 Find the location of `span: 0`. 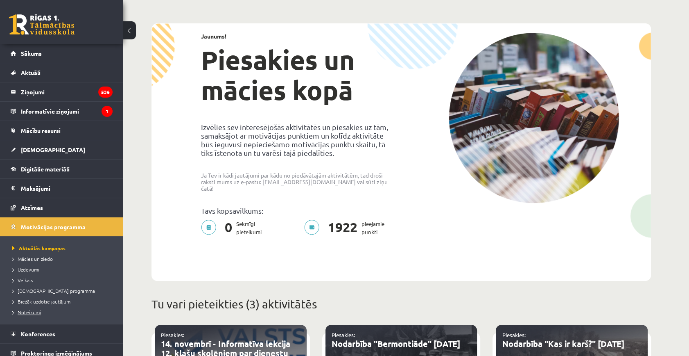

span: 0 is located at coordinates (229, 228).